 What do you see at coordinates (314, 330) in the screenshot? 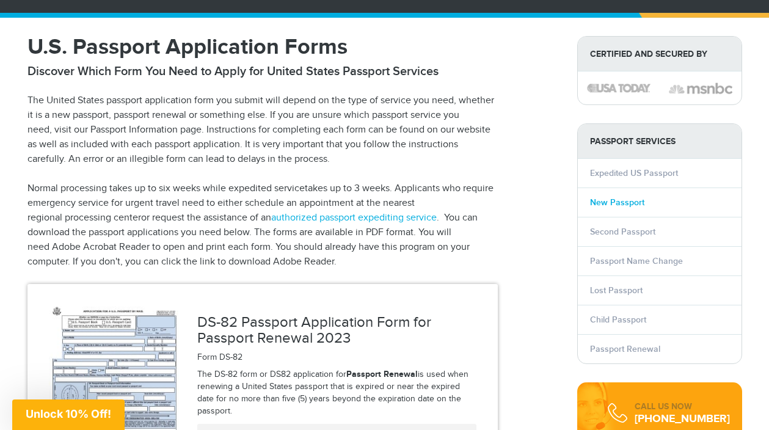
I see `a: DS-82 Passport Application Form for Passport Renewal 2023` at bounding box center [314, 330].